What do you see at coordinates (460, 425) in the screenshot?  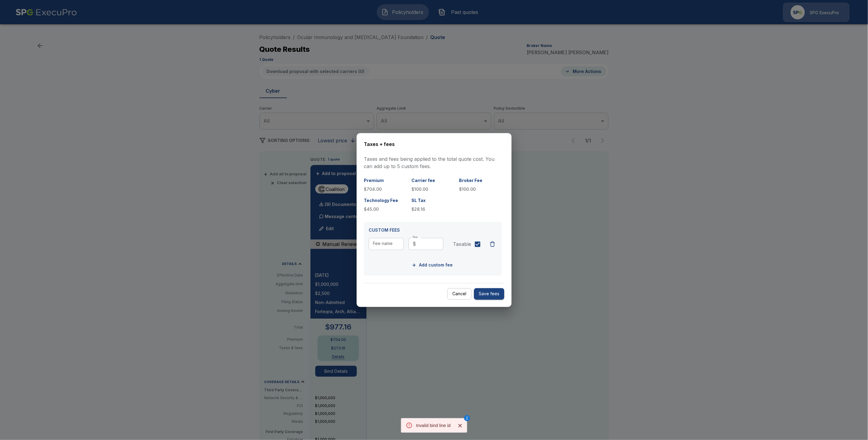 I see `button: Close` at bounding box center [460, 425].